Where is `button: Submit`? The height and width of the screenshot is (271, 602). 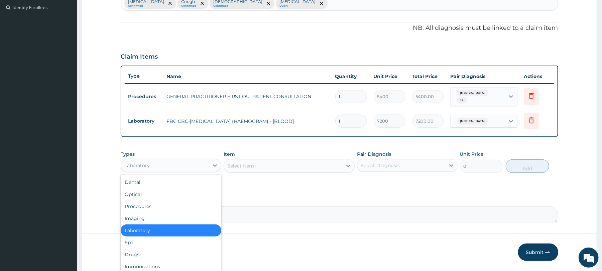
button: Submit is located at coordinates (539, 252).